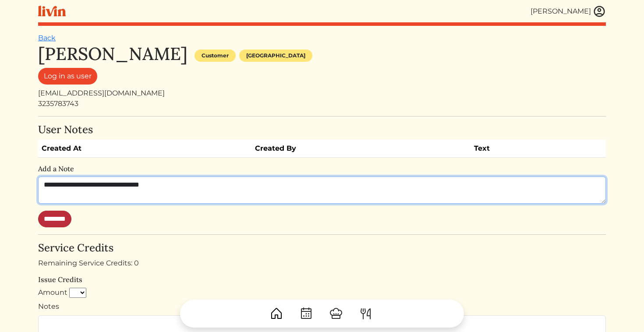 Image resolution: width=644 pixels, height=332 pixels. Describe the element at coordinates (366, 313) in the screenshot. I see `img: ForkKnife-55491504ffdb50bab0c1e09e7649658475375261d09fd45db06cec23bce548bf.svg` at that location.